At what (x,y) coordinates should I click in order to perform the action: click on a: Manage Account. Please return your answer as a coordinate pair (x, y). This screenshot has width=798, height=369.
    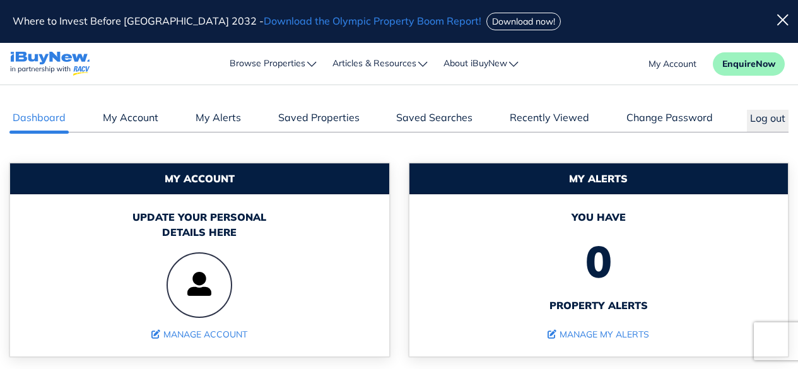
    Looking at the image, I should click on (199, 334).